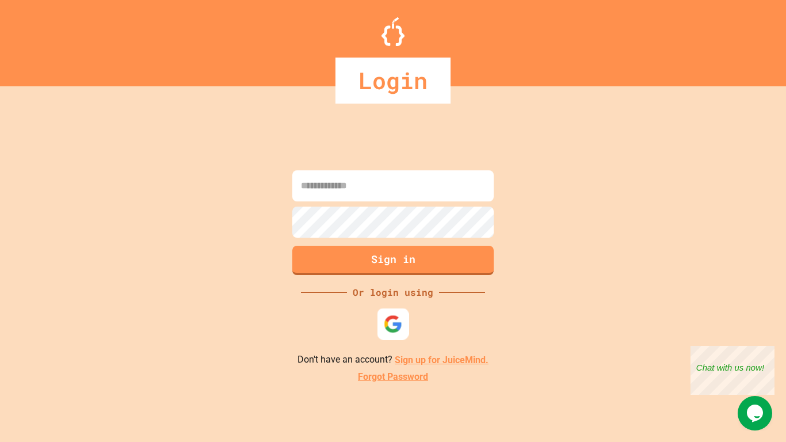 This screenshot has height=442, width=786. What do you see at coordinates (393, 377) in the screenshot?
I see `a: Forgot Password` at bounding box center [393, 377].